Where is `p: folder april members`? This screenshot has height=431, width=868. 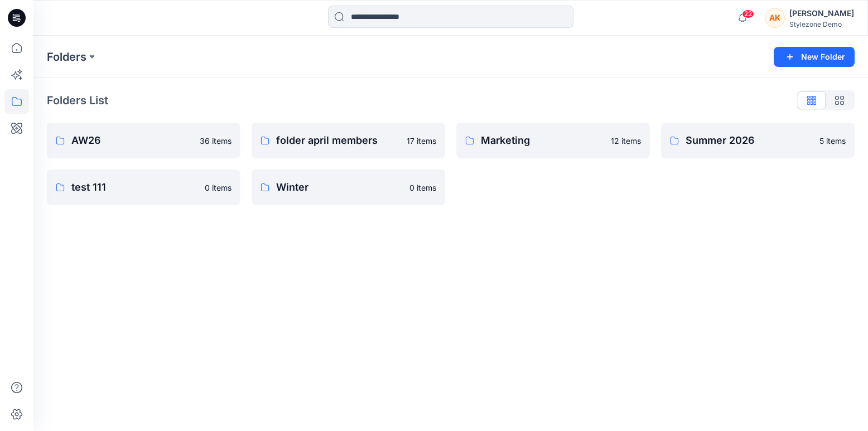 p: folder april members is located at coordinates (338, 141).